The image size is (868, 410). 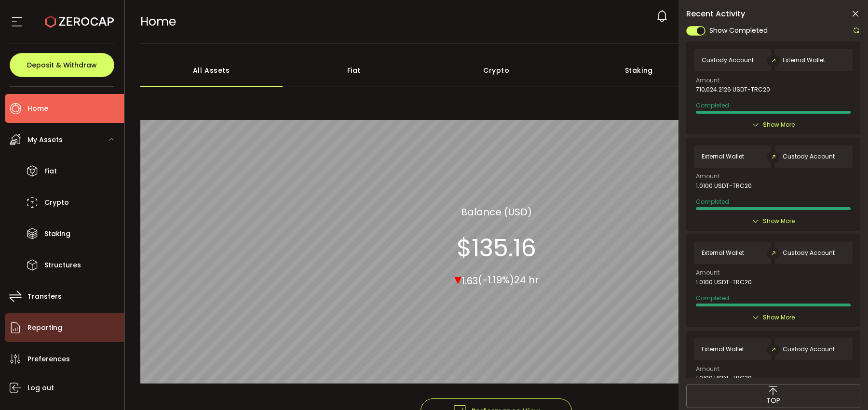 I want to click on span: 1.63, so click(x=470, y=281).